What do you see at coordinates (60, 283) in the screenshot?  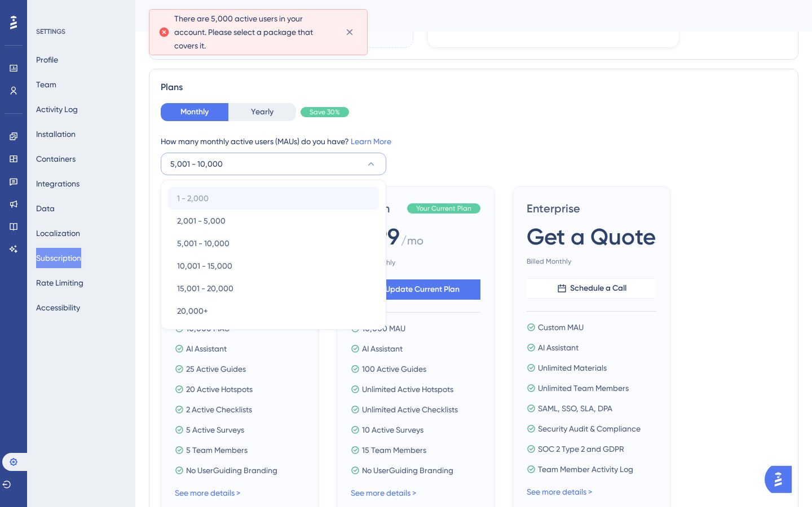 I see `button: Rate Limiting` at bounding box center [60, 283].